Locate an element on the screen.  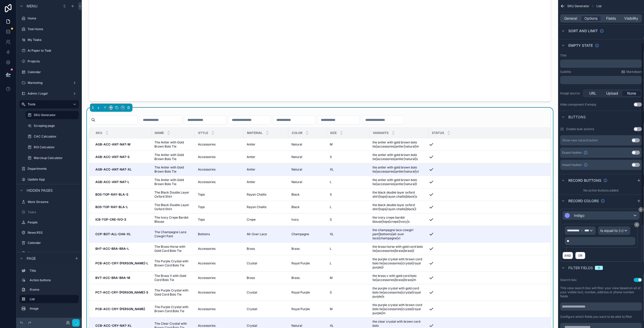
span: the brass v with gold cord bolo tie|accessories|brass|brass|m is located at coordinates (399, 278).